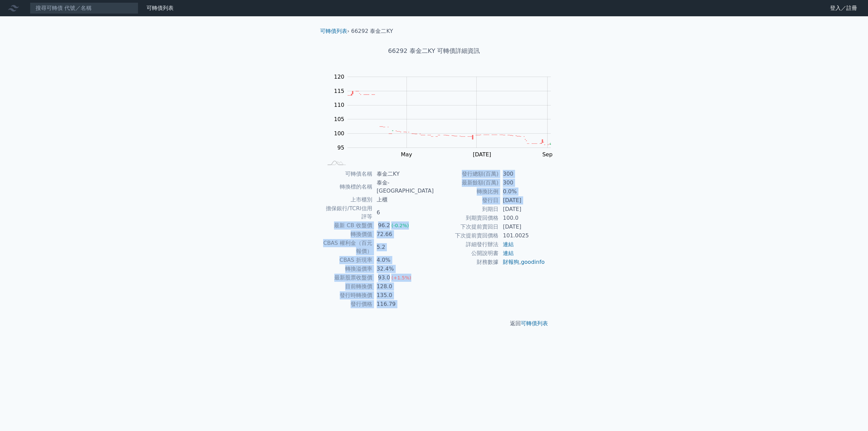  What do you see at coordinates (466, 262) in the screenshot?
I see `td: 財務數據` at bounding box center [466, 262].